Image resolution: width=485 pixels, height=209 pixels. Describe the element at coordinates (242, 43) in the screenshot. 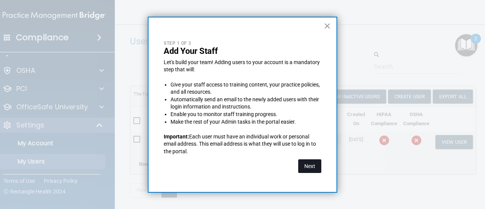

I see `p: Step 1 of 3` at that location.